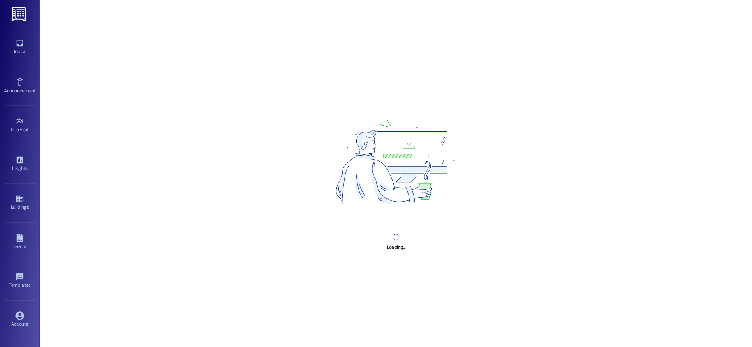 This screenshot has height=347, width=752. I want to click on a: Leads, so click(20, 242).